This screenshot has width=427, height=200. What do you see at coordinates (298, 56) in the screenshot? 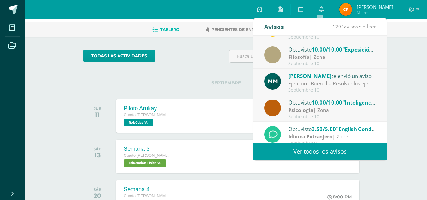
I see `input: Busca una actividad próxima aquí...` at bounding box center [298, 56].